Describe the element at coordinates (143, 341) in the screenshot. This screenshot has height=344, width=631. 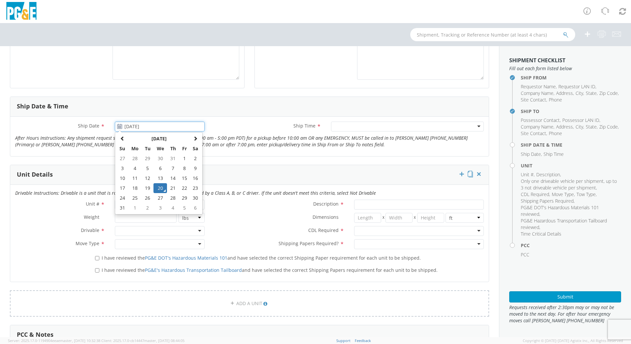
I see `span: Client: 2025.17.0-cb14447` at that location.